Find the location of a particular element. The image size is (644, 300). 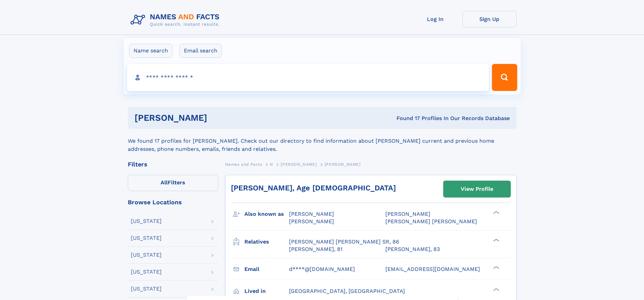

label: Email search is located at coordinates (200, 51).